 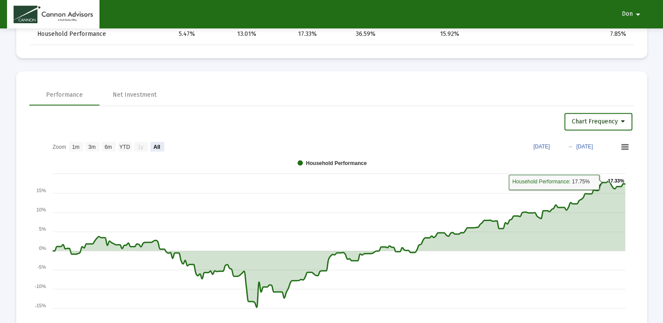 I want to click on text: -5%, so click(x=42, y=267).